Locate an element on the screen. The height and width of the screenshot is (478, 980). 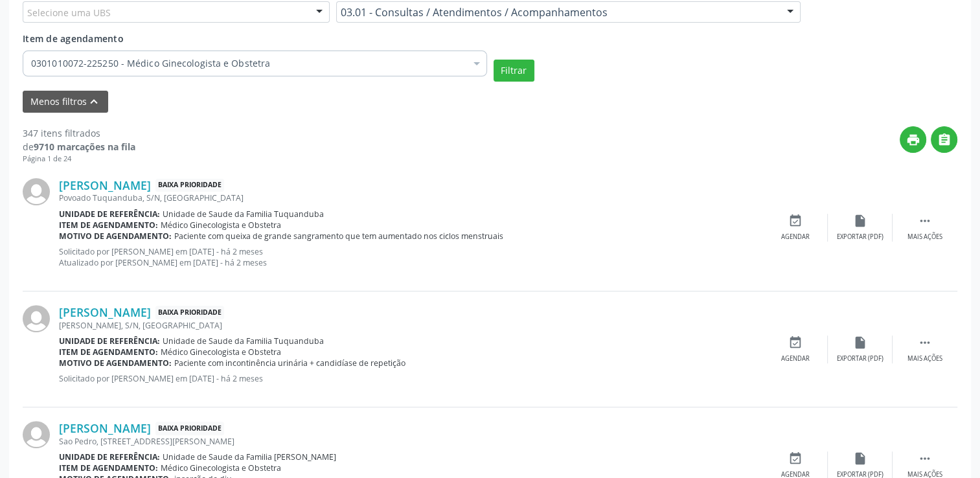
button: Menos filtroskeyboard_arrow_up is located at coordinates (65, 102).